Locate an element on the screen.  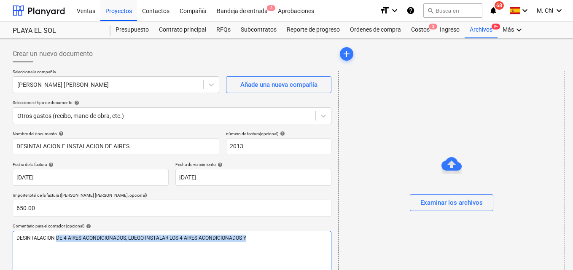
button: Examinar los archivos is located at coordinates (452, 203).